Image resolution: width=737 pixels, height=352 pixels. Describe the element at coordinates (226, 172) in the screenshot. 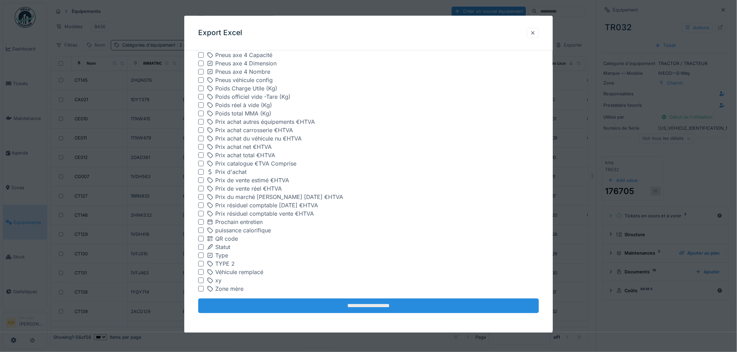

I see `div: Prix d'achat` at that location.